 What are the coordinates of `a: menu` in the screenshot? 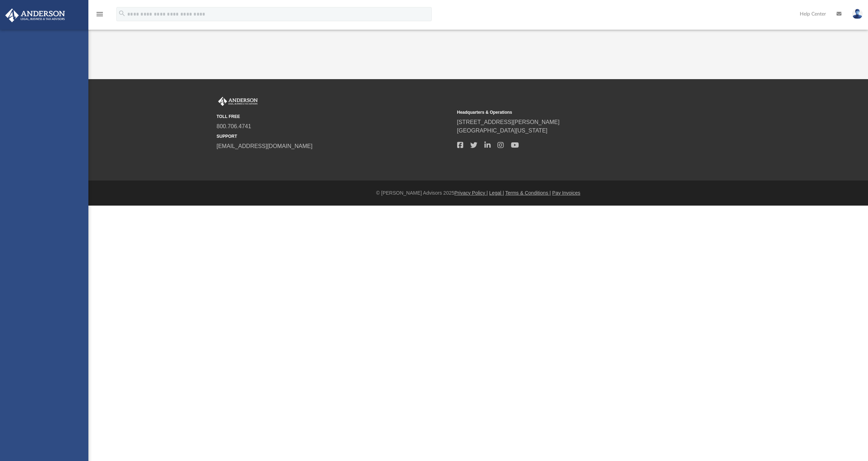 It's located at (100, 16).